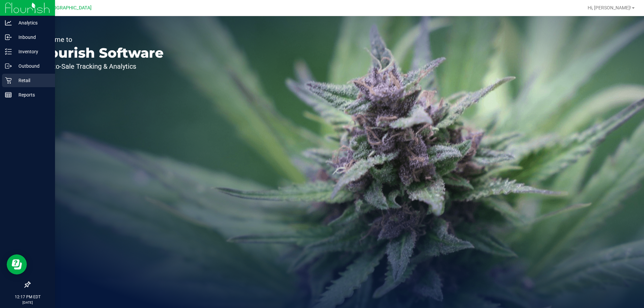 Image resolution: width=644 pixels, height=308 pixels. I want to click on p: Inventory, so click(32, 52).